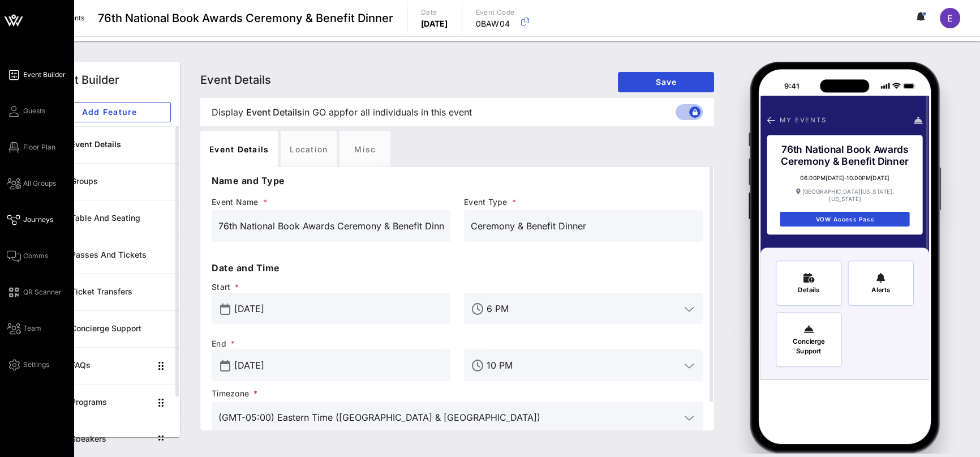 This screenshot has height=457, width=980. Describe the element at coordinates (364, 148) in the screenshot. I see `div: Misc` at that location.